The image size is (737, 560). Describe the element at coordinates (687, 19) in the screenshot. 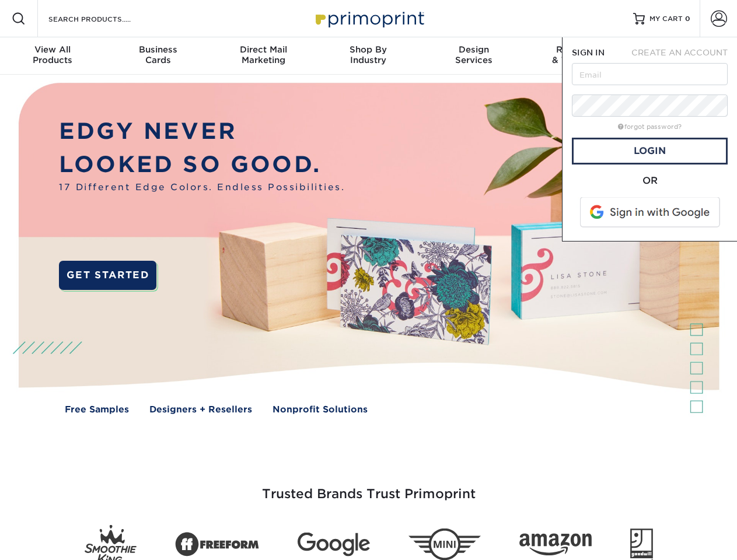

I see `span: 0` at that location.